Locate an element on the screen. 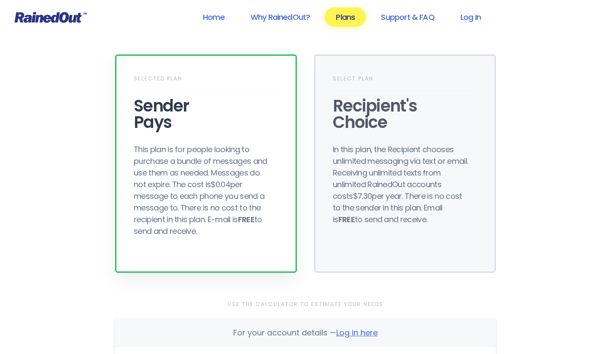  a: Plans is located at coordinates (345, 17).